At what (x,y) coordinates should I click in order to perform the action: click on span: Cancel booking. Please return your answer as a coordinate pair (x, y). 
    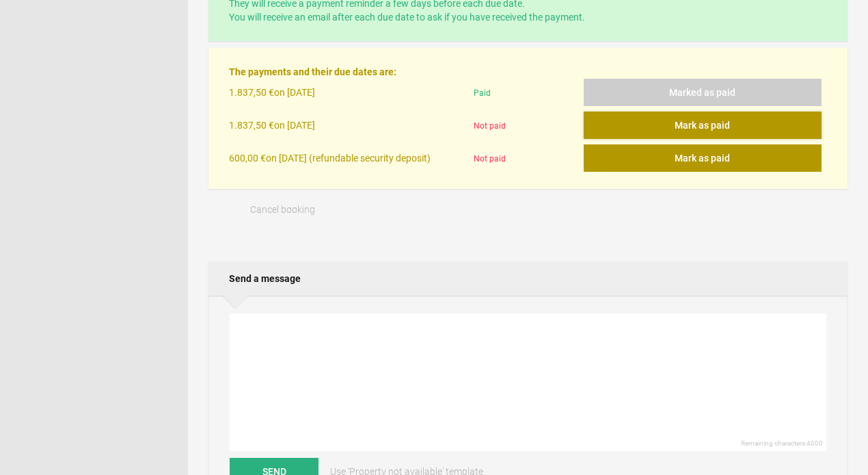
    Looking at the image, I should click on (282, 209).